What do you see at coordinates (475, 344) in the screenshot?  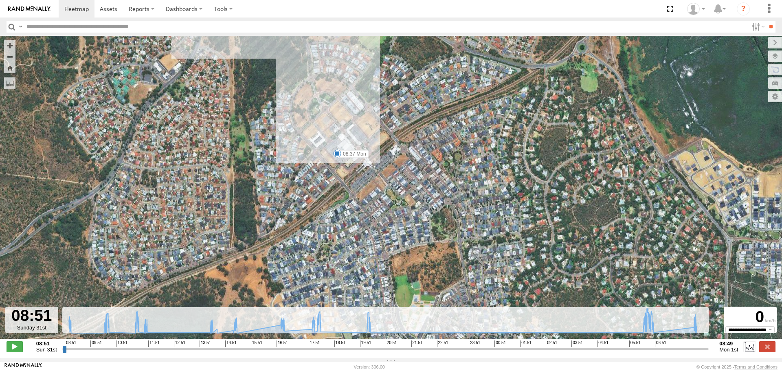 I see `span: 23:51` at bounding box center [475, 344].